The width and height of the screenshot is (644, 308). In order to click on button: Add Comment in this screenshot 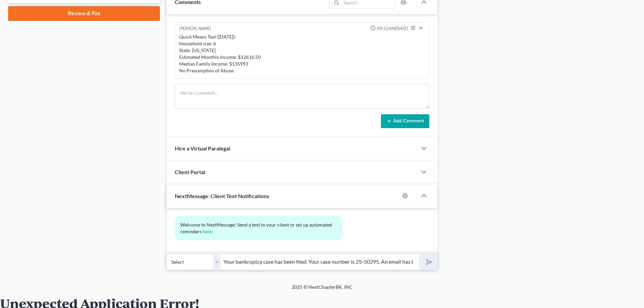, I will do `click(405, 121)`.